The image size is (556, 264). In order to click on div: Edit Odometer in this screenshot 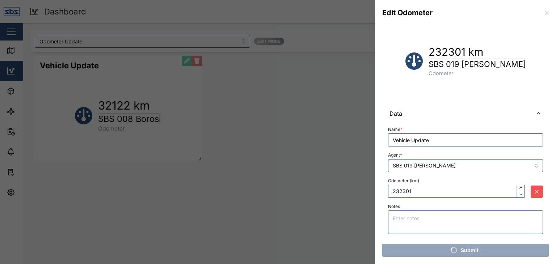, I will do `click(407, 13)`.